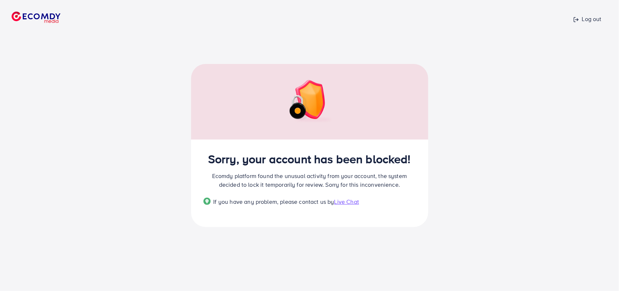 The image size is (619, 291). Describe the element at coordinates (347, 201) in the screenshot. I see `span: Live Chat` at that location.